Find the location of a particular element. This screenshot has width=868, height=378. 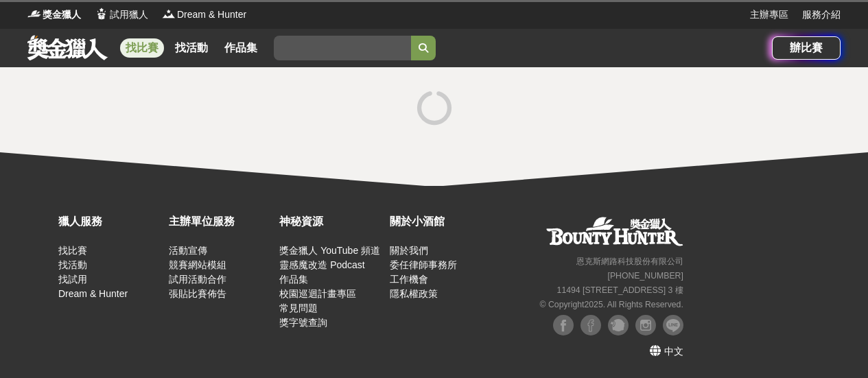

a: 辦比賽 is located at coordinates (807, 48).